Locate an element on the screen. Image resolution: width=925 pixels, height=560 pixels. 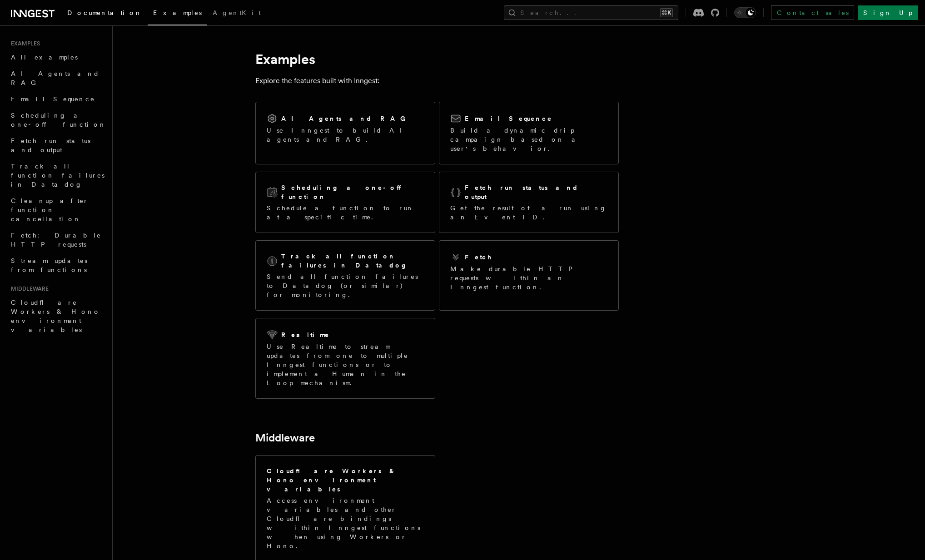
a: Track all function failures in DatadogSend all function failures to Datadog (or similar) for moni... is located at coordinates (345, 275).